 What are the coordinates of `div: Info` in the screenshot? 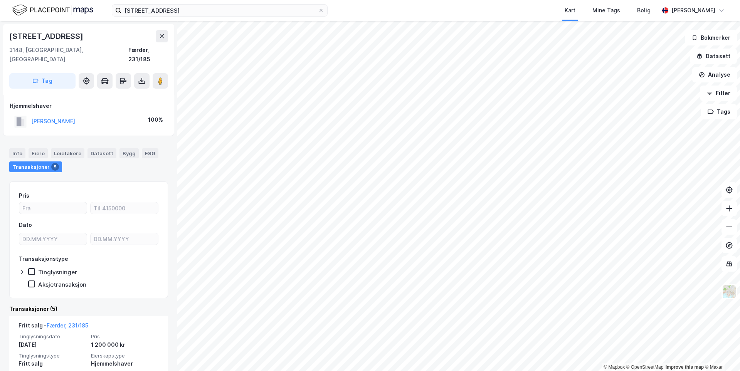 It's located at (17, 153).